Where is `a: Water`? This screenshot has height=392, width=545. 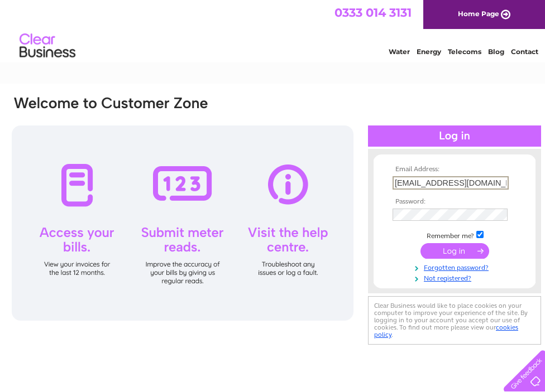 a: Water is located at coordinates (399, 51).